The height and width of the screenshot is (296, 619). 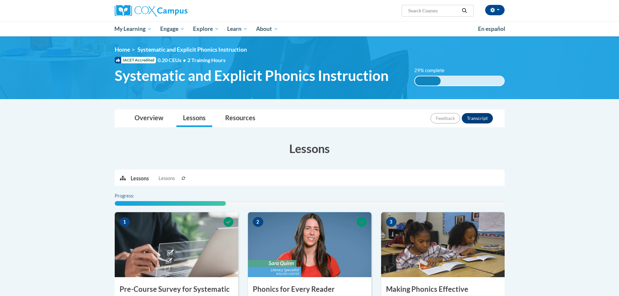 I want to click on span: IACET Accredited, so click(x=135, y=60).